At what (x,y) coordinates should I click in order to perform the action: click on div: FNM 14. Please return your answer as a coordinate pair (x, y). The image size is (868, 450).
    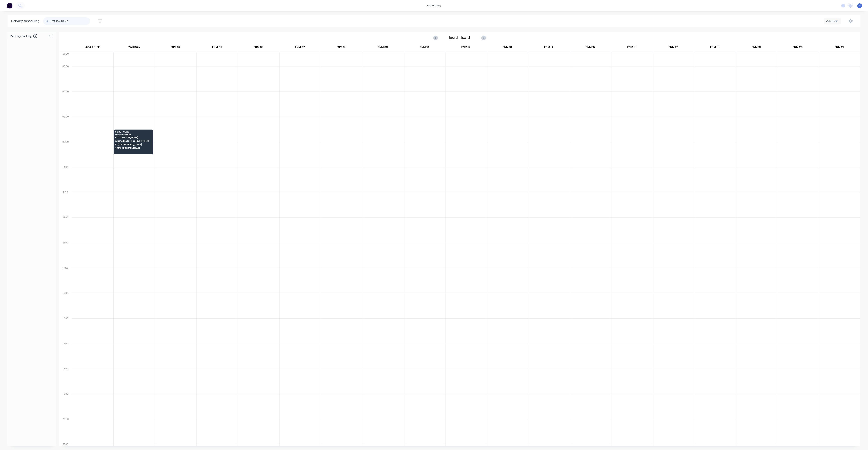
    Looking at the image, I should click on (549, 48).